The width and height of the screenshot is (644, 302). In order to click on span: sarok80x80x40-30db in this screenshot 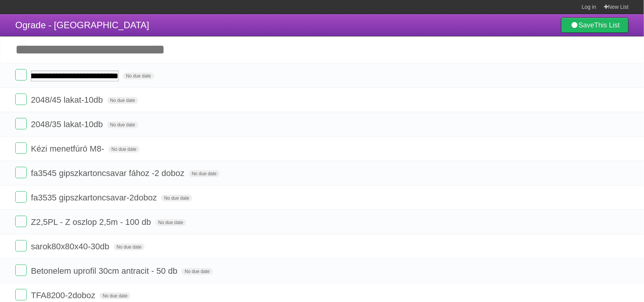, I will do `click(71, 246)`.